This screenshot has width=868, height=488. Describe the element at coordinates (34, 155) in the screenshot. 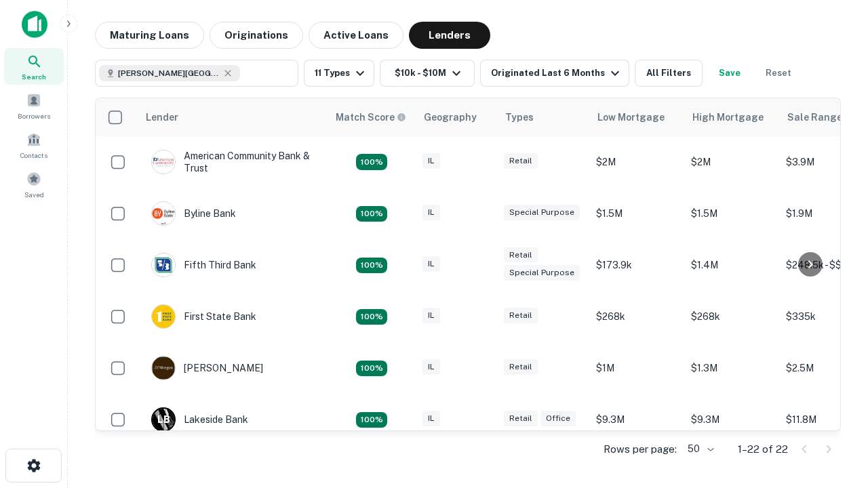

I see `span: Contacts` at that location.